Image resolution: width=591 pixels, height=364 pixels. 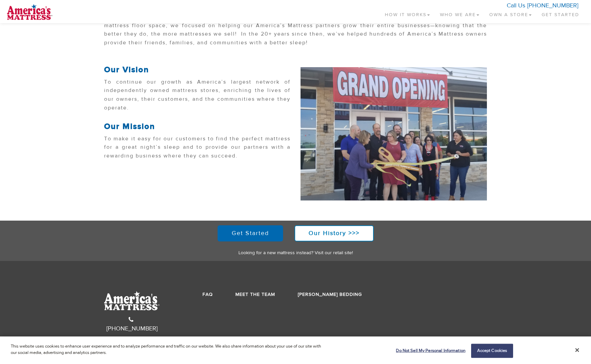 What do you see at coordinates (207, 294) in the screenshot?
I see `a: FAQ` at bounding box center [207, 294].